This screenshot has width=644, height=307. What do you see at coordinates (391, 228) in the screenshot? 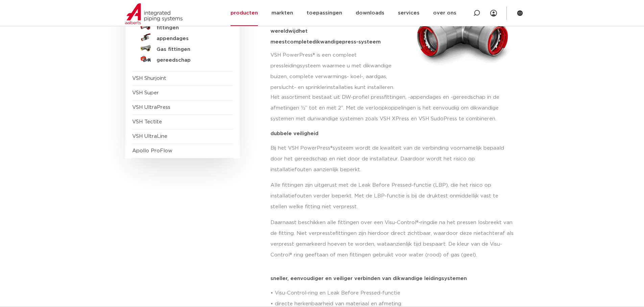
I see `span: die na het pressen losbreekt van de fitting. Niet verpresste` at bounding box center [391, 228].